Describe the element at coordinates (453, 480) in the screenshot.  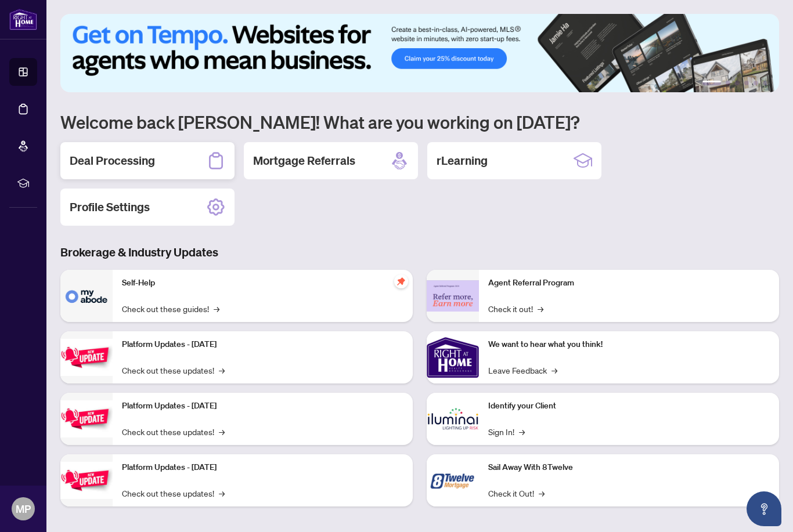
I see `img: Sail Away With 8Twelve` at that location.